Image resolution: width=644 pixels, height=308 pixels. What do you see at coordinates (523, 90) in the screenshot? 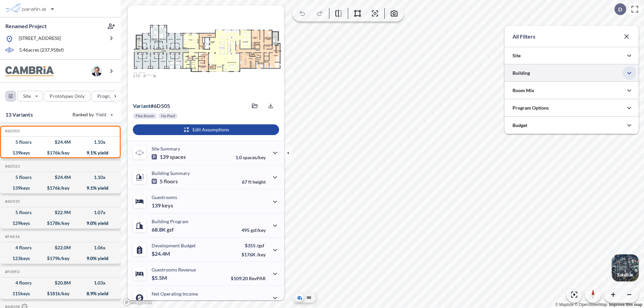
I see `p: Room Mix` at bounding box center [523, 90].